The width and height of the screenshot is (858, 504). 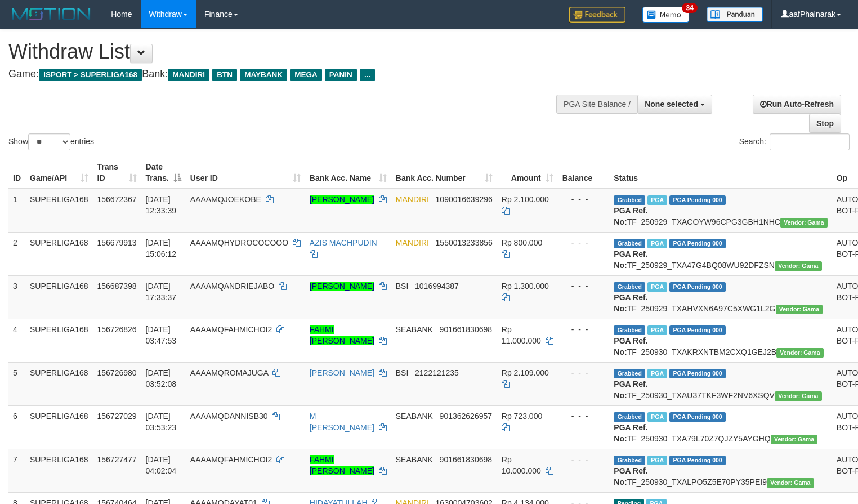 I want to click on img: Button%20Memo.svg, so click(x=666, y=14).